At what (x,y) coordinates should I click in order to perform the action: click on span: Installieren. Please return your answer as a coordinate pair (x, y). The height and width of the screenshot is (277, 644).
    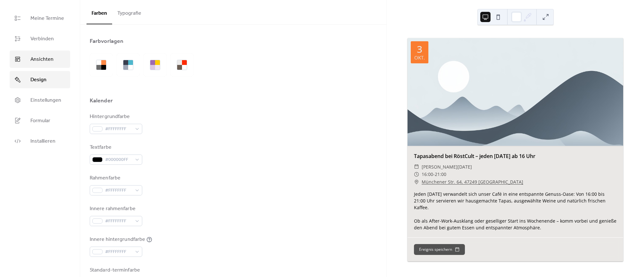
    Looking at the image, I should click on (43, 141).